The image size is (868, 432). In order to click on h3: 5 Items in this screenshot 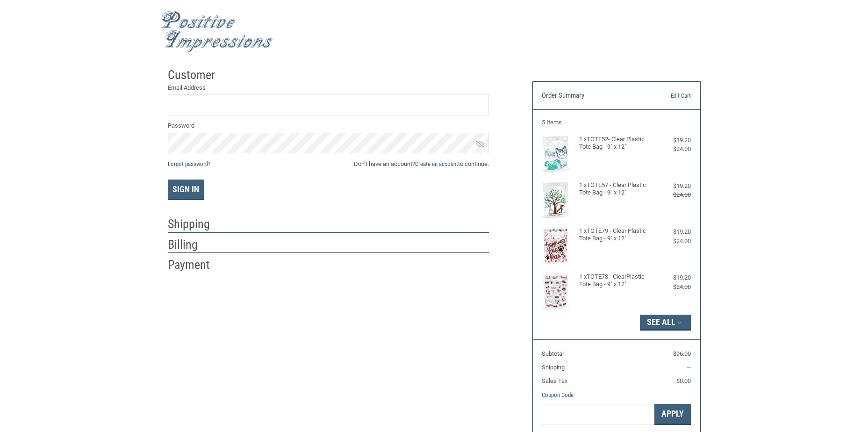, I will do `click(617, 123)`.